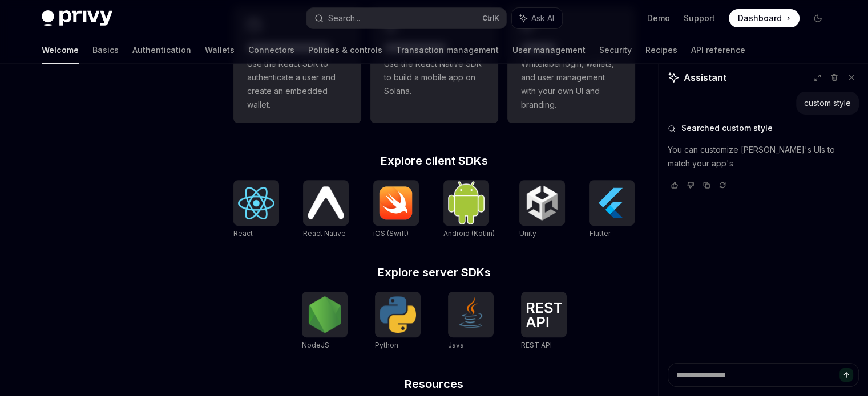 The height and width of the screenshot is (396, 868). What do you see at coordinates (434, 385) in the screenshot?
I see `h2: Resources` at bounding box center [434, 385].